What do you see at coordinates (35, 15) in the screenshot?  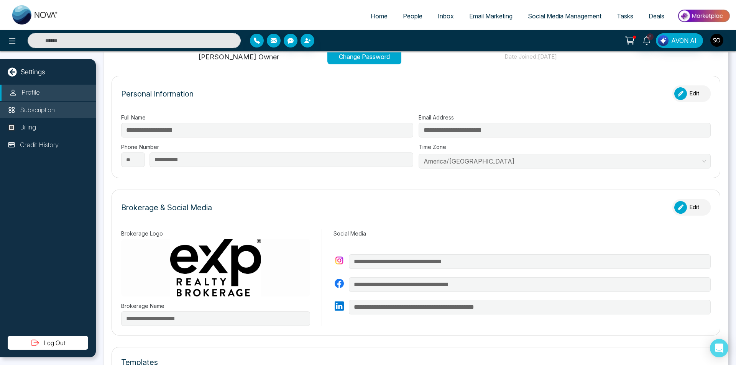 I see `img: Nova CRM Logo` at bounding box center [35, 15].